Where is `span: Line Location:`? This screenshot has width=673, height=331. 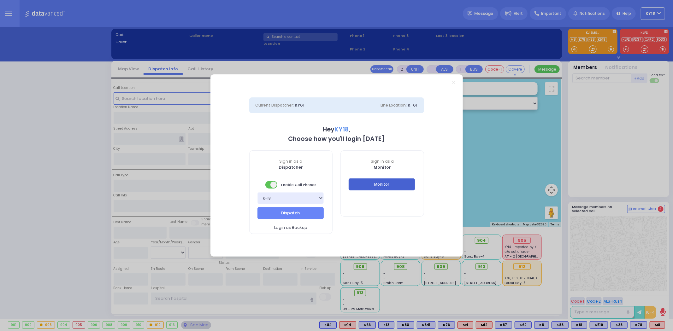 span: Line Location: is located at coordinates (394, 105).